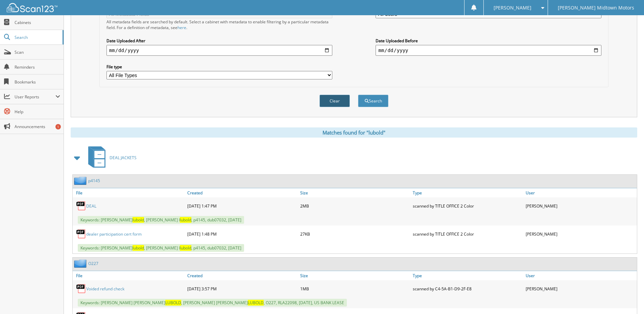 The image size is (644, 314). Describe the element at coordinates (114, 234) in the screenshot. I see `a: dealer participation cert form` at that location.